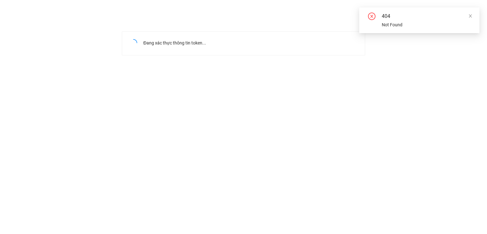 The width and height of the screenshot is (487, 234). I want to click on div: Not Found, so click(427, 25).